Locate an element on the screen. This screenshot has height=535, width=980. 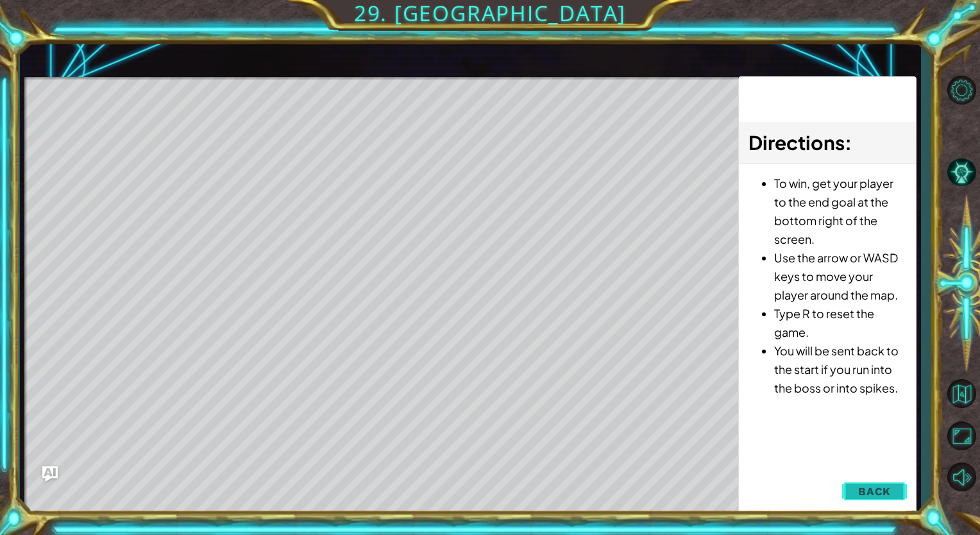
button: Ask AI is located at coordinates (50, 474).